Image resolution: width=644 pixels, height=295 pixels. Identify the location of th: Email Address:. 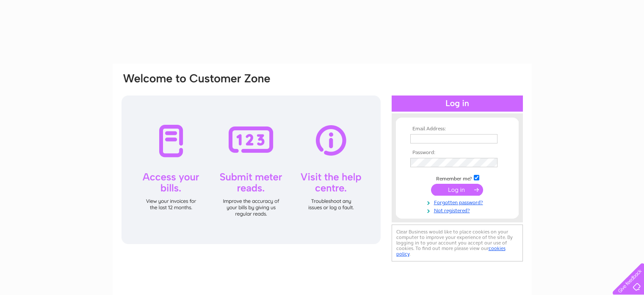
(457, 129).